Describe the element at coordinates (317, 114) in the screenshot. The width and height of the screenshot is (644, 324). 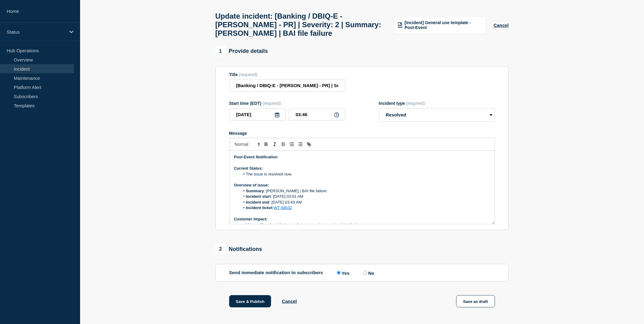
I see `input: HH:MM` at that location.